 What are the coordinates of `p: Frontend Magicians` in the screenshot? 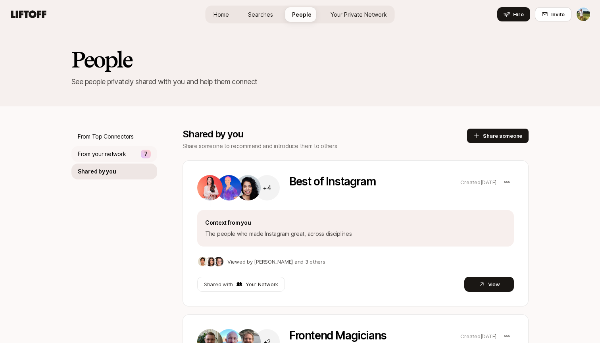 It's located at (373, 335).